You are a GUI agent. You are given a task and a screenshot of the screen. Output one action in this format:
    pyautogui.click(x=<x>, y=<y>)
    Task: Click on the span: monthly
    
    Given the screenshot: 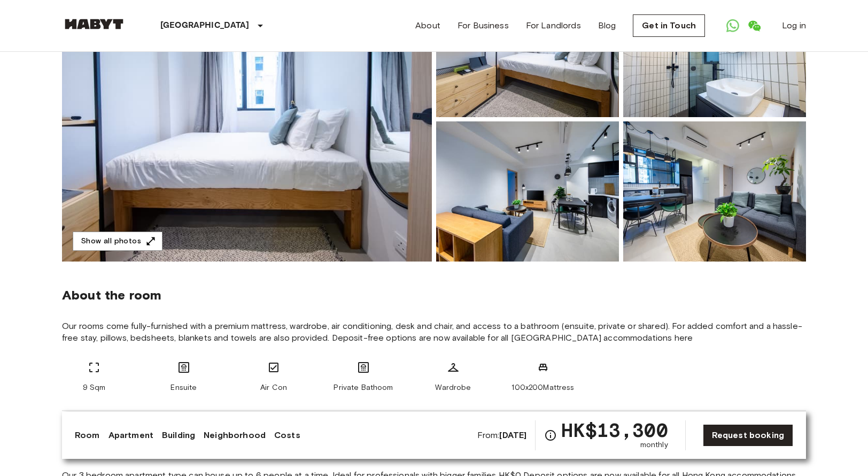 What is the action you would take?
    pyautogui.click(x=654, y=445)
    